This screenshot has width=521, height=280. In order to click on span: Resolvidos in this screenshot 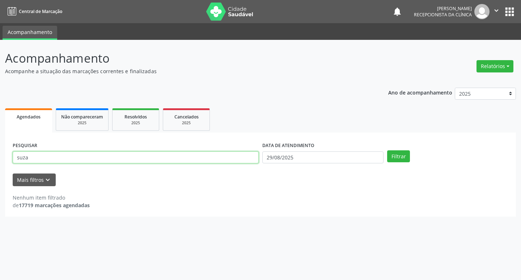, I will do `click(136, 116)`.